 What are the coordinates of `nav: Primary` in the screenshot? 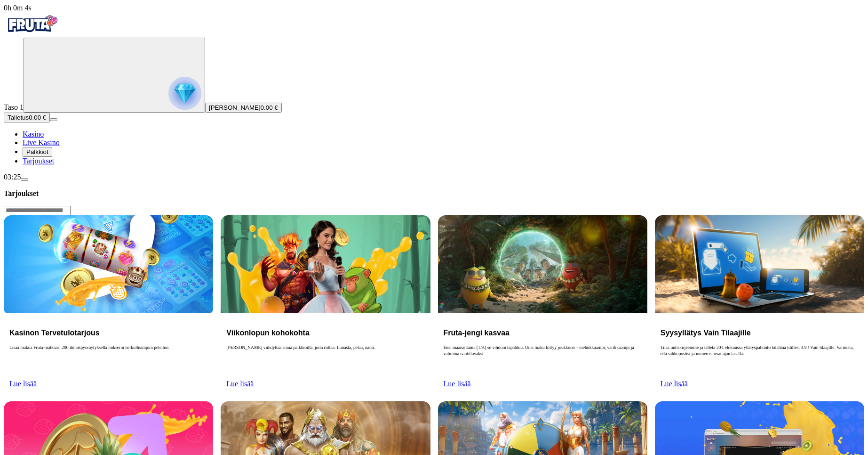 It's located at (433, 89).